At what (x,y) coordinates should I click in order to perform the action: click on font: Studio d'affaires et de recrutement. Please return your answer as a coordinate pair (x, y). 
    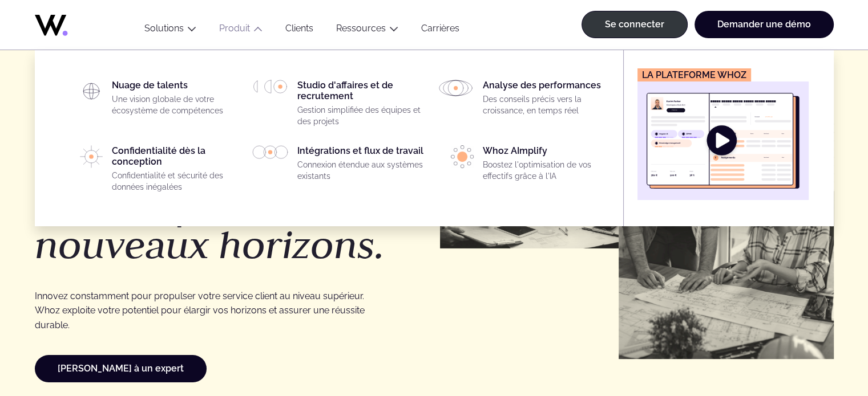
    Looking at the image, I should click on (345, 91).